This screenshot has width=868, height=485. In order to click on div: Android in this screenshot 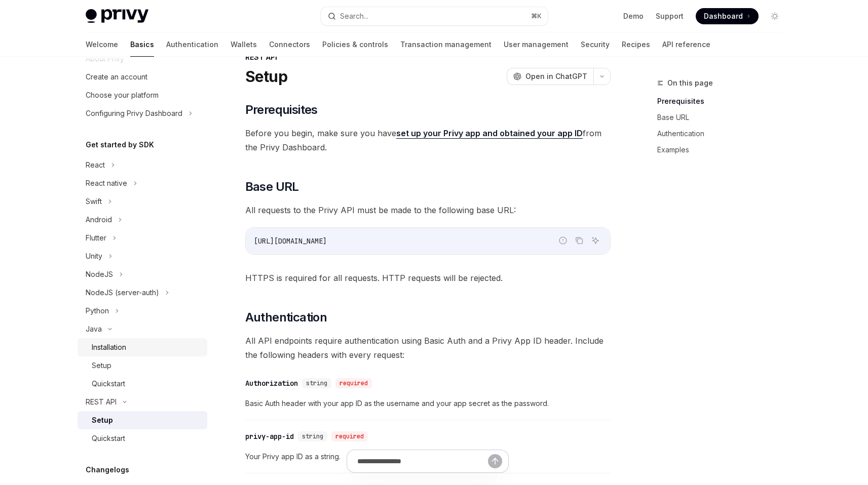, I will do `click(99, 220)`.